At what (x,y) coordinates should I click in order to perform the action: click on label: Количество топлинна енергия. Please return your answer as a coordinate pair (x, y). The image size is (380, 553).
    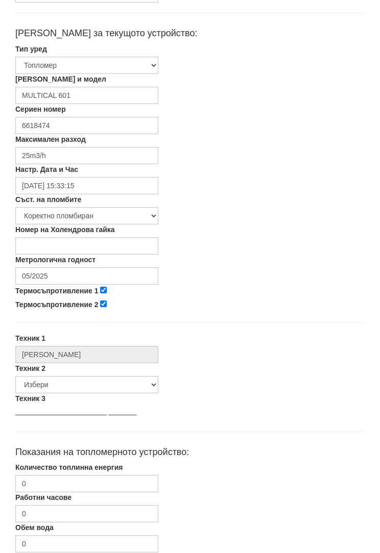
    Looking at the image, I should click on (69, 468).